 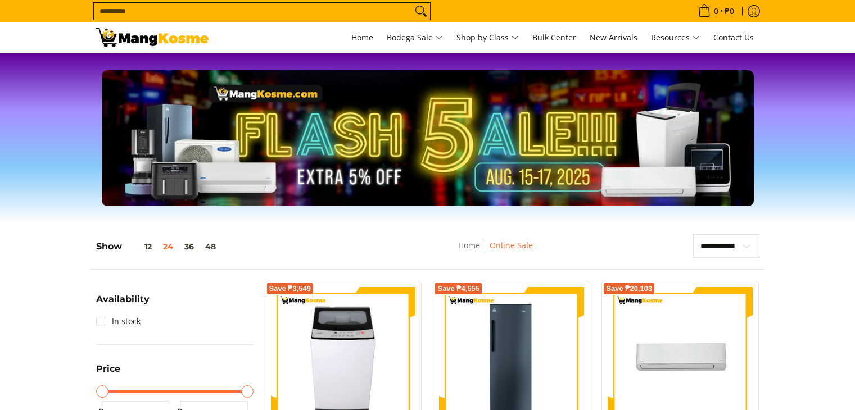 I want to click on a: Online Sale, so click(x=511, y=245).